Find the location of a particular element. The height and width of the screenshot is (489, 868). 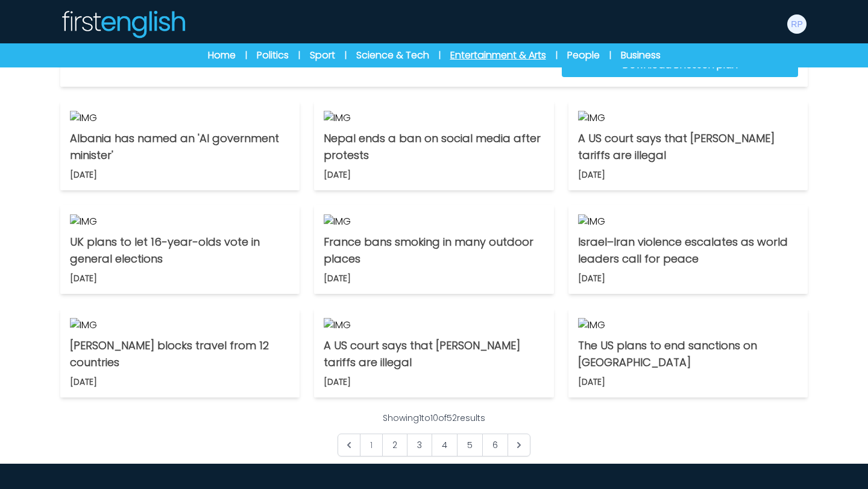

img: Logo is located at coordinates (123, 24).